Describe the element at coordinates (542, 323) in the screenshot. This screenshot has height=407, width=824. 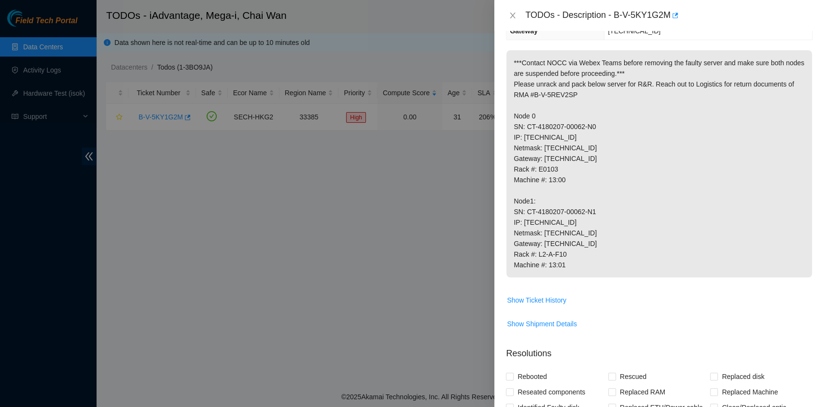
I see `span: Show Shipment Details` at that location.